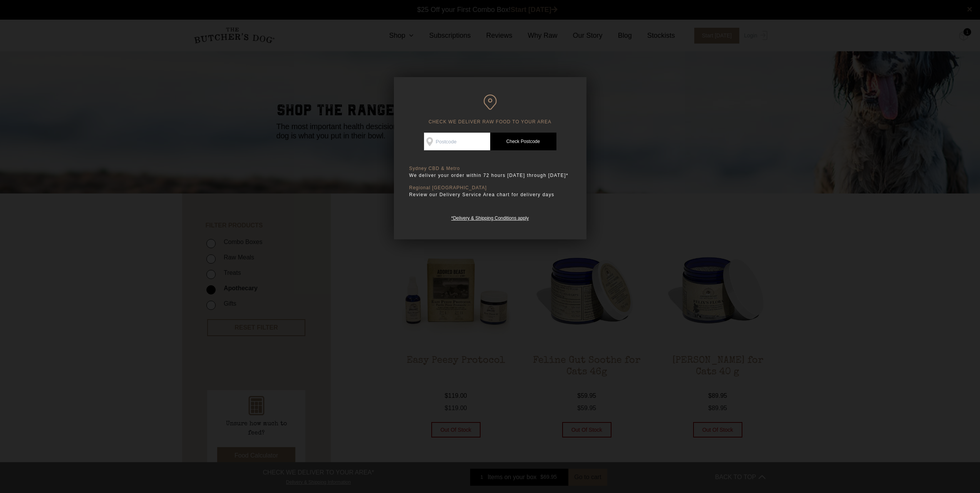 This screenshot has height=493, width=980. I want to click on h6: CHECK WE DELIVER RAW FOOD TO YOUR AREA, so click(490, 110).